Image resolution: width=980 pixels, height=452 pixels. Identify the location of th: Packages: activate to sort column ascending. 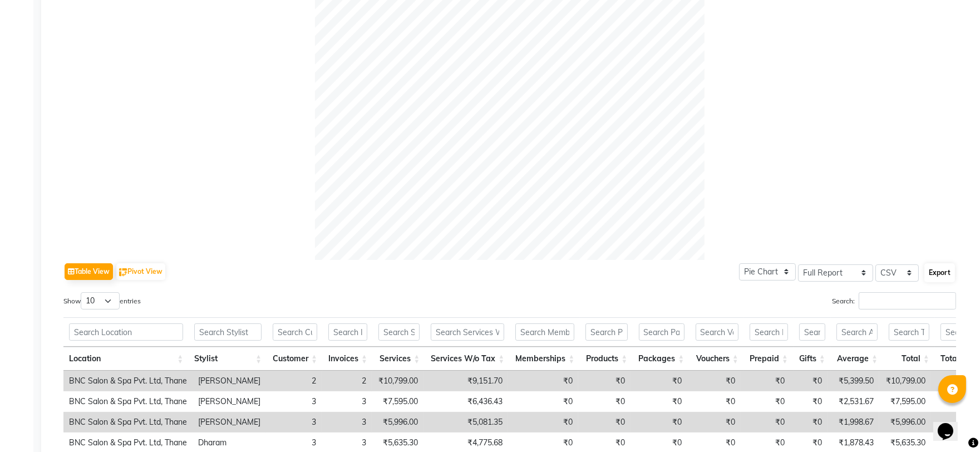
(662, 359).